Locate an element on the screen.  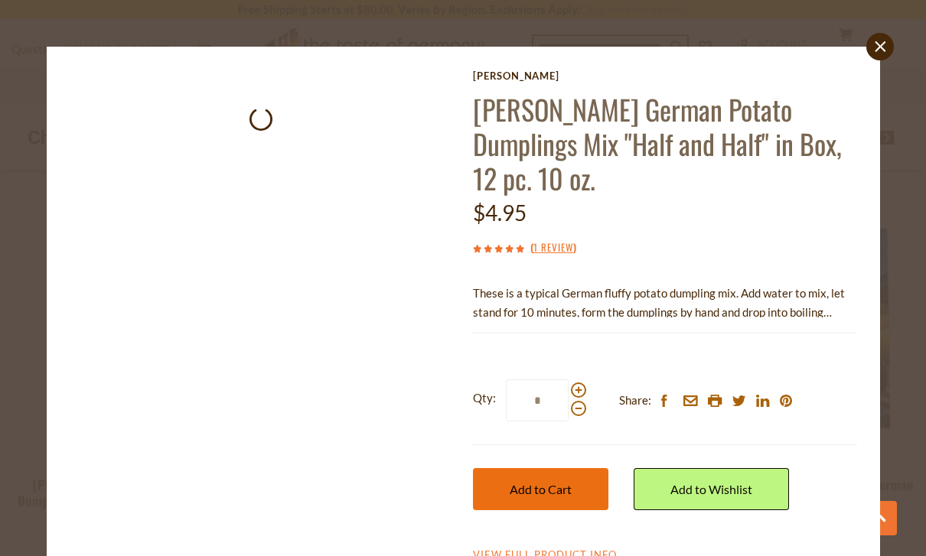
p: These is a typical German fluffy potato dumpling mix. Add water to mix, let stand for 10 minutes,... is located at coordinates (664, 303).